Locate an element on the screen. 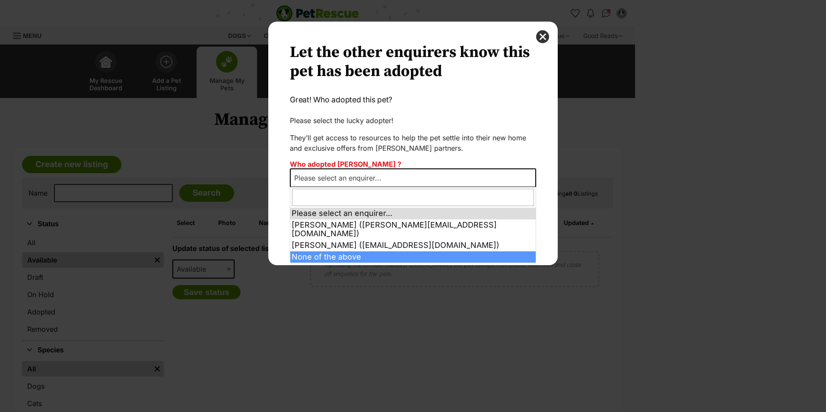 The image size is (826, 412). li: Please select an enquirer... is located at coordinates (413, 213).